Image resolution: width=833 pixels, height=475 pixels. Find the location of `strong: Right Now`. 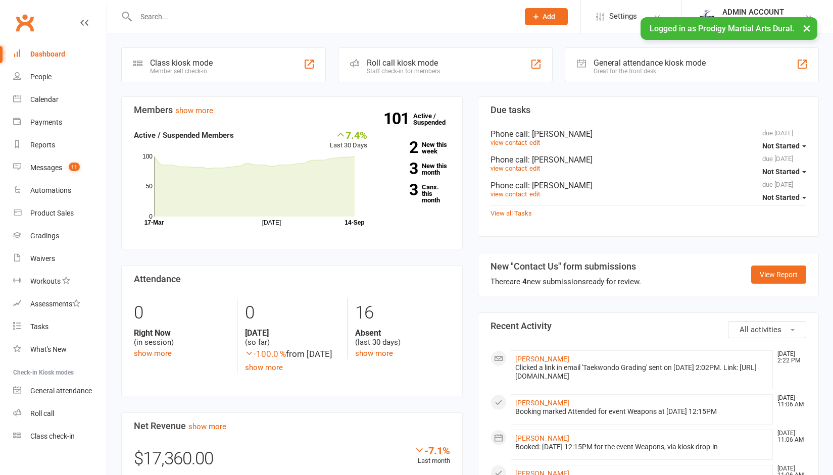

strong: Right Now is located at coordinates (181, 333).